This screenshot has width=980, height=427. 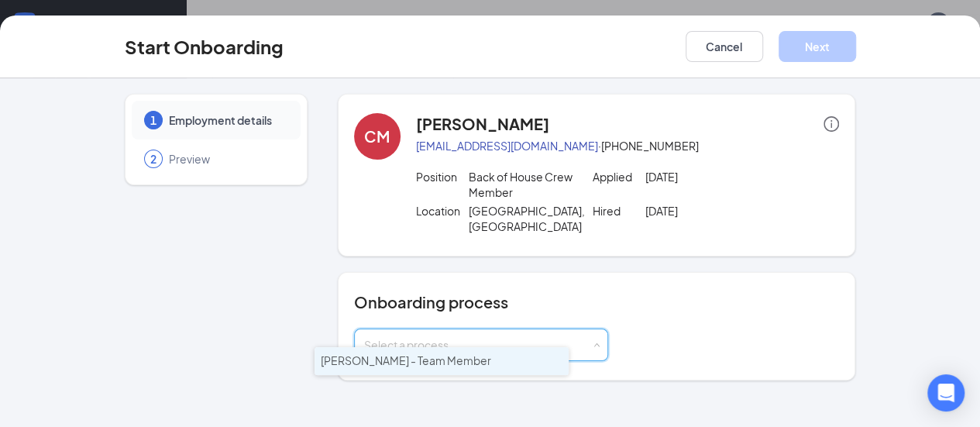 I want to click on div: CM, so click(x=377, y=136).